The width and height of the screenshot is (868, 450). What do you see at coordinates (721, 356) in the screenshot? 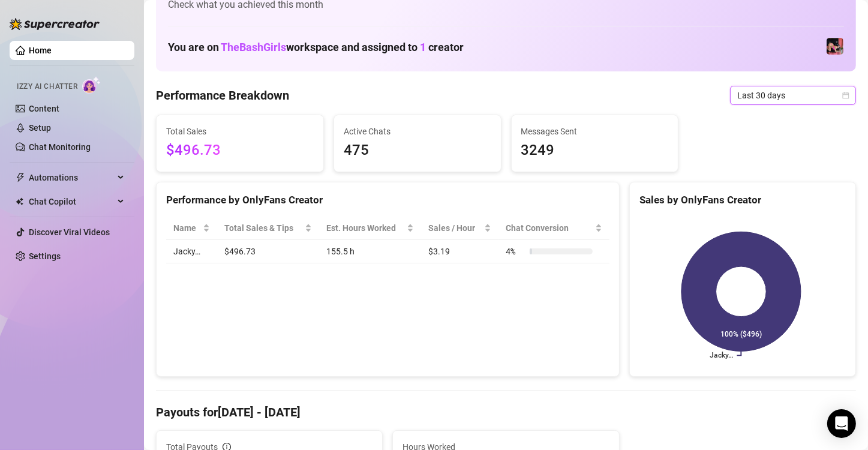
I see `text: Jacky…` at bounding box center [721, 356].